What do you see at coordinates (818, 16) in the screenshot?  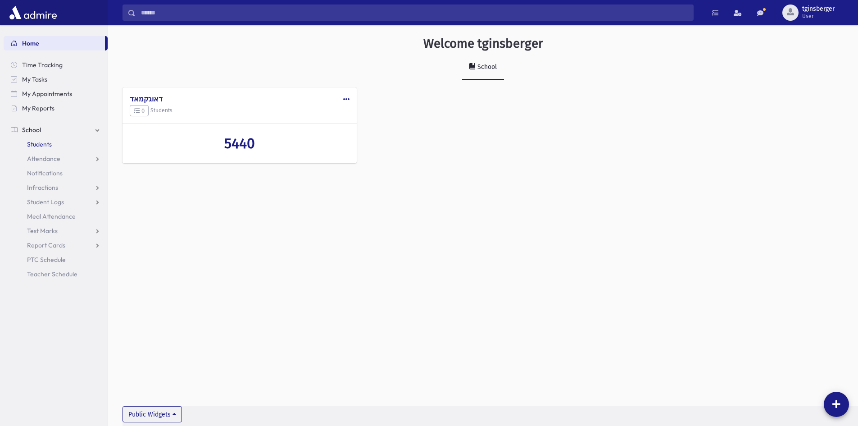 I see `span: User` at bounding box center [818, 16].